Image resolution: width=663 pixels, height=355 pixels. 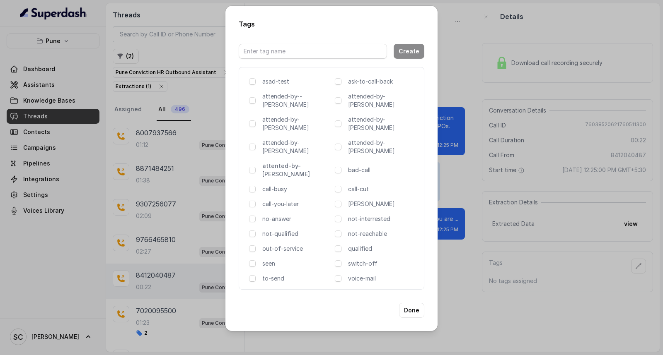 I want to click on h2: Tags, so click(x=331, y=24).